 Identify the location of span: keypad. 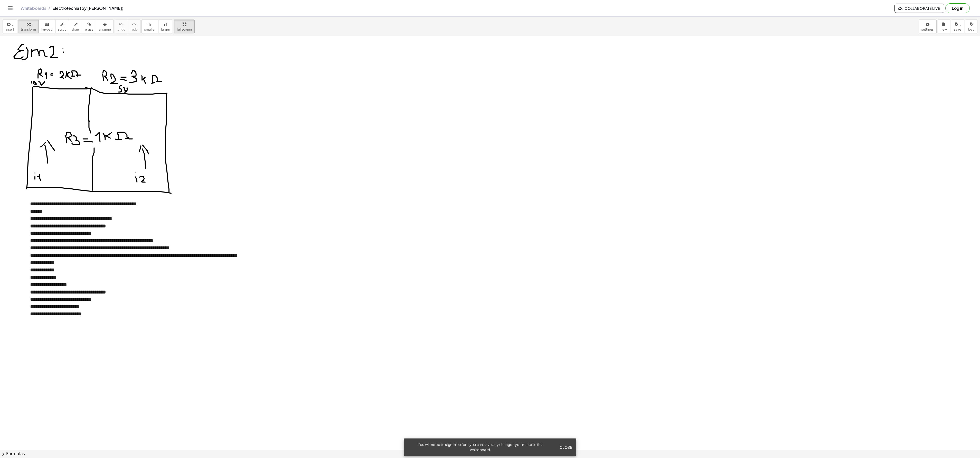
(47, 29).